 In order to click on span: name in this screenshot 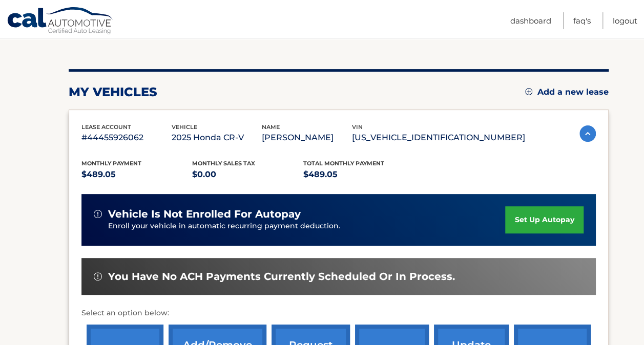, I will do `click(271, 127)`.